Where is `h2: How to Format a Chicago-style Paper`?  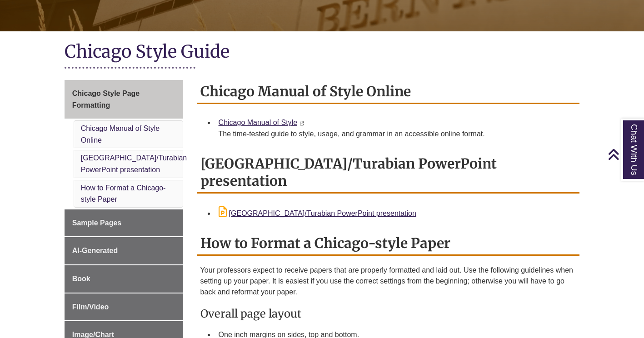
h2: How to Format a Chicago-style Paper is located at coordinates (388, 243).